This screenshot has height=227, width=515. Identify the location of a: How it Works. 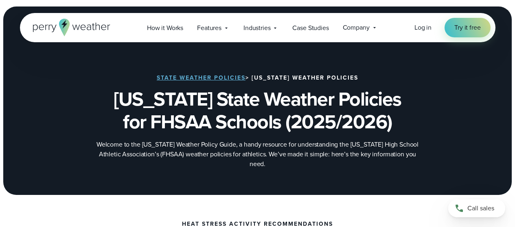
(165, 28).